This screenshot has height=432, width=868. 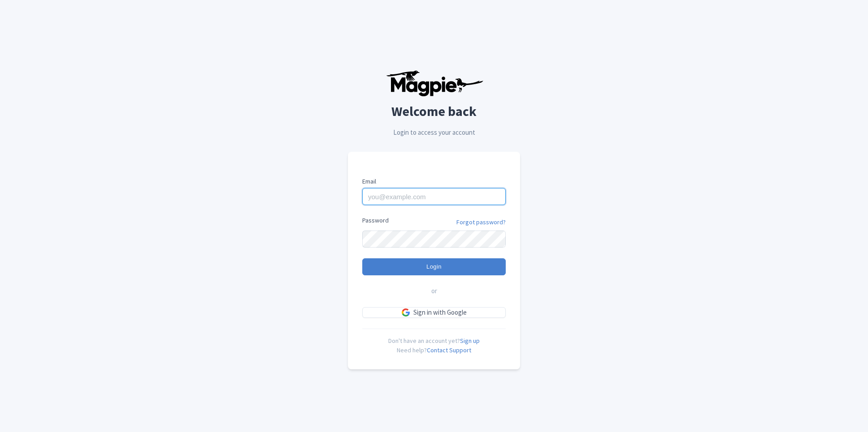 What do you see at coordinates (448, 350) in the screenshot?
I see `a: Contact Support` at bounding box center [448, 350].